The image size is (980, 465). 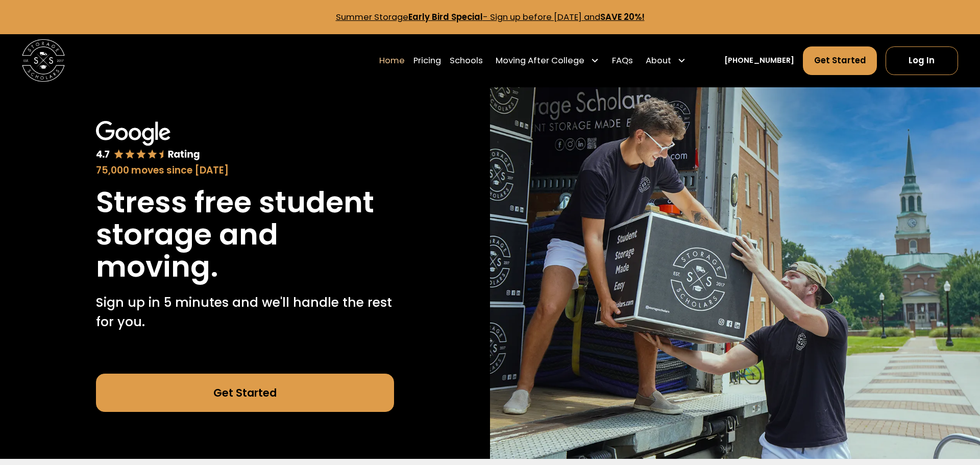 I want to click on p: Sign up in 5 minutes and we'll handle the rest for you., so click(x=244, y=312).